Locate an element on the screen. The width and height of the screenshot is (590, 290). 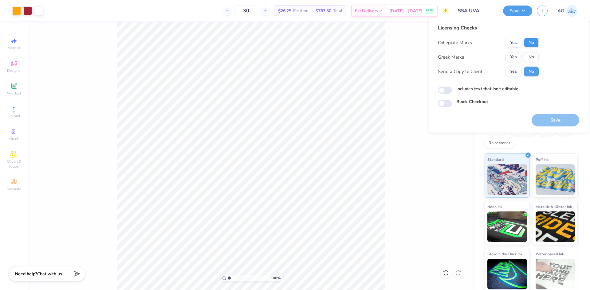
span: $26.25 is located at coordinates (284, 11).